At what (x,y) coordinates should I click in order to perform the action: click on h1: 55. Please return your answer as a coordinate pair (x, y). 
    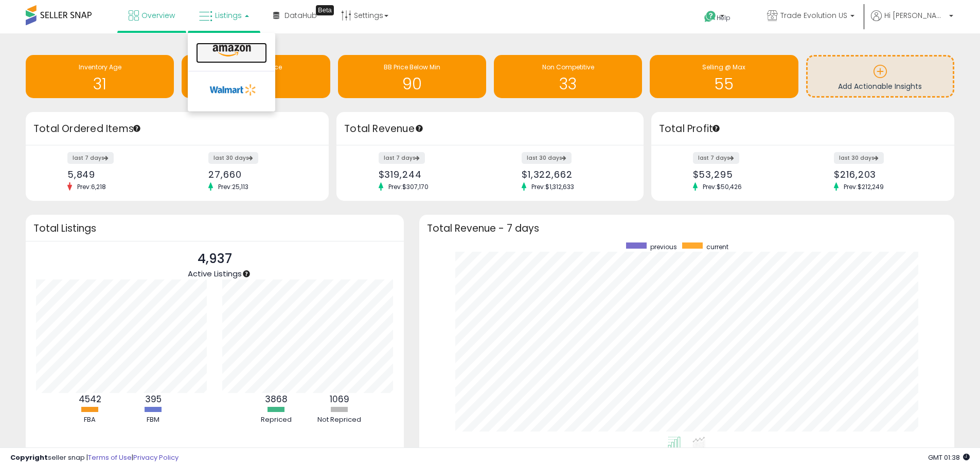
    Looking at the image, I should click on (723, 84).